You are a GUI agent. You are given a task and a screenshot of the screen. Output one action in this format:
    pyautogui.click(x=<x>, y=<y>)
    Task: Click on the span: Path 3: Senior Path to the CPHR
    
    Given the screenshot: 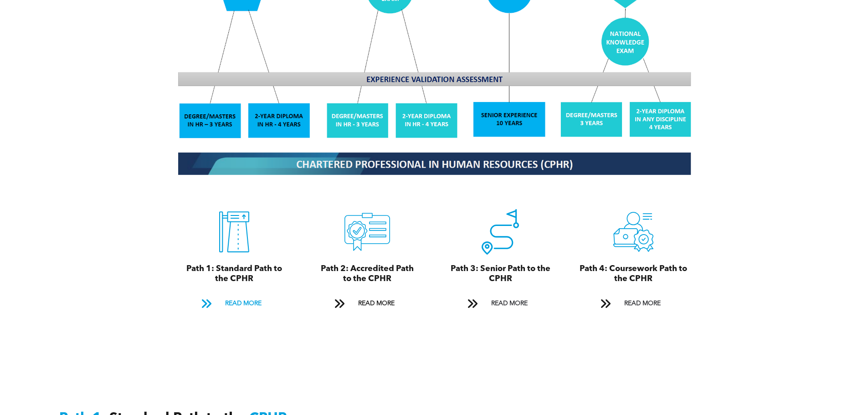 What is the action you would take?
    pyautogui.click(x=500, y=273)
    